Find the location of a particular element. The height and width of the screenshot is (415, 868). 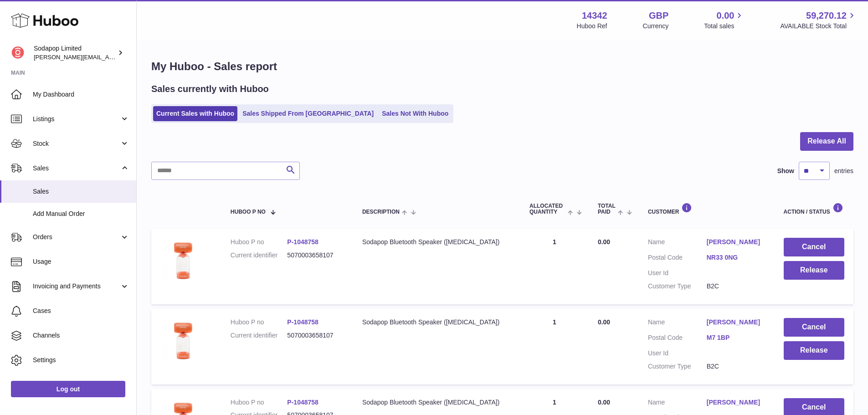

div: Sodapop Limited is located at coordinates (75, 53).